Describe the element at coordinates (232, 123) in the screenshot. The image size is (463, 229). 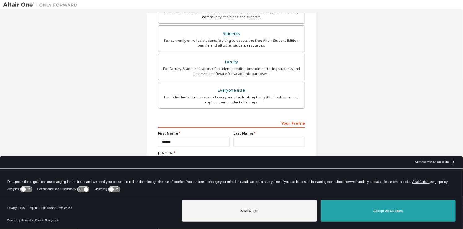
I see `div: Your Profile` at that location.